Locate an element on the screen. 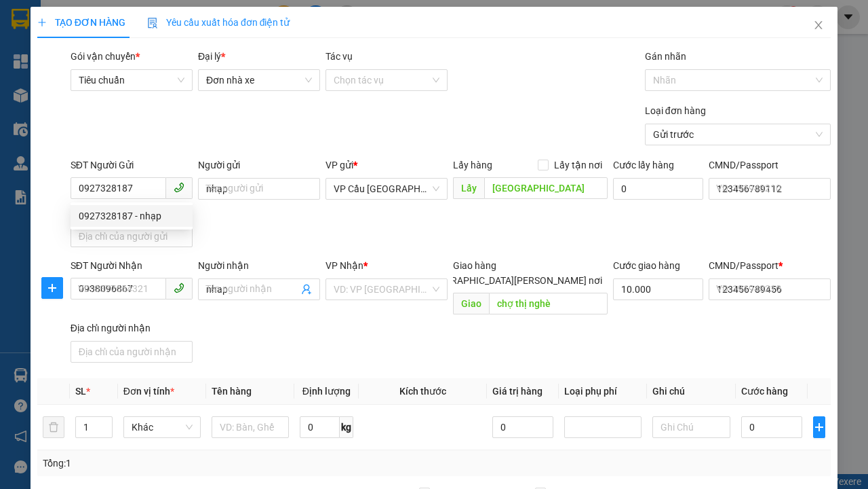 The image size is (868, 489). span: Yêu cầu xuất hóa đơn điện tử is located at coordinates (219, 22).